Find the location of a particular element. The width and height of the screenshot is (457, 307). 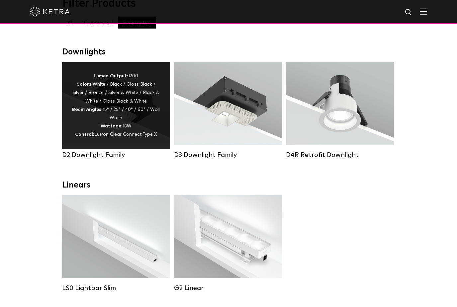

a: D4R Retrofit Downlight Lumen Output:800Colors:White / BlackBeam Angles:15° / 25° / 40° / 60°Watta... is located at coordinates (339, 110).